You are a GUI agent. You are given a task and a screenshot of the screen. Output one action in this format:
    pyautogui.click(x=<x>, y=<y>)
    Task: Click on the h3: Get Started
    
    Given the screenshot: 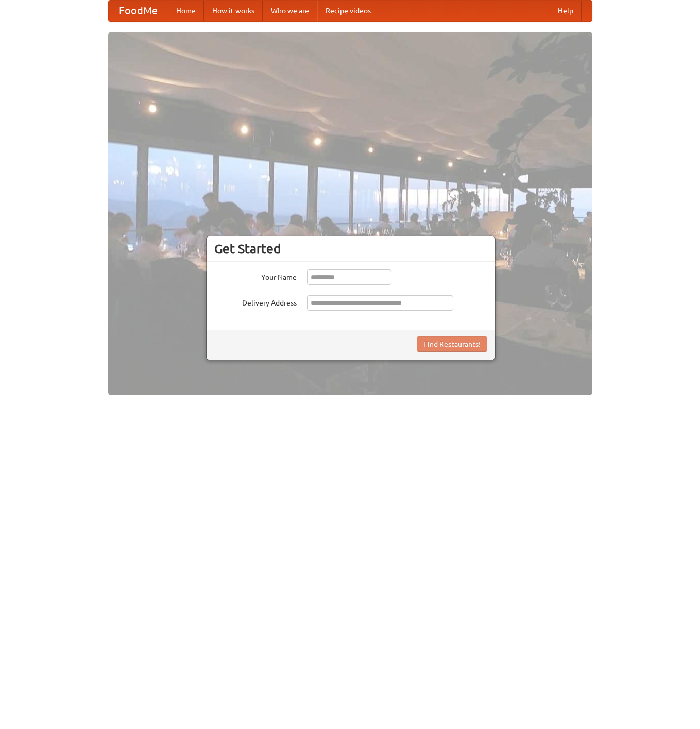 What is the action you would take?
    pyautogui.click(x=351, y=249)
    